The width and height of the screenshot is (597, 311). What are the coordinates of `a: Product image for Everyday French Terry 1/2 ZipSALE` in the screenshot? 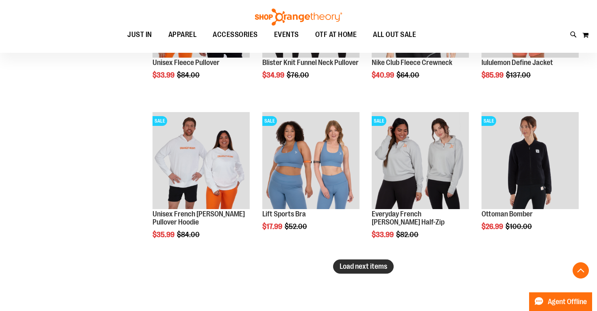 It's located at (420, 161).